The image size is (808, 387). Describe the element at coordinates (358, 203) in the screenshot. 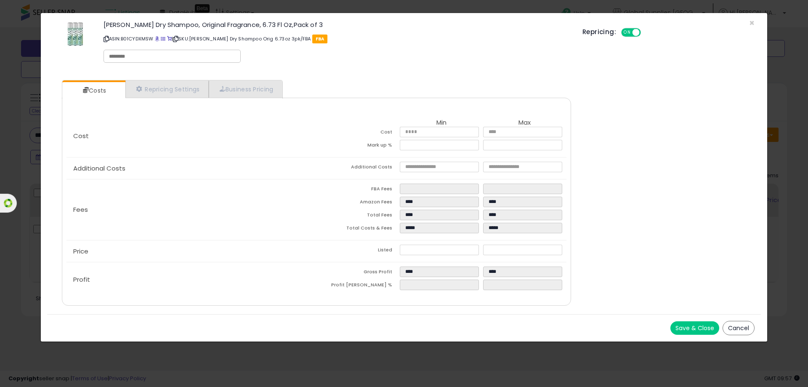

I see `td: Amazon Fees` at that location.